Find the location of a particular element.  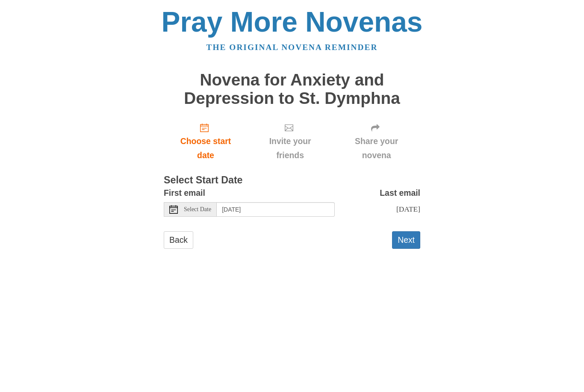

a: Choose start date is located at coordinates (206, 141).